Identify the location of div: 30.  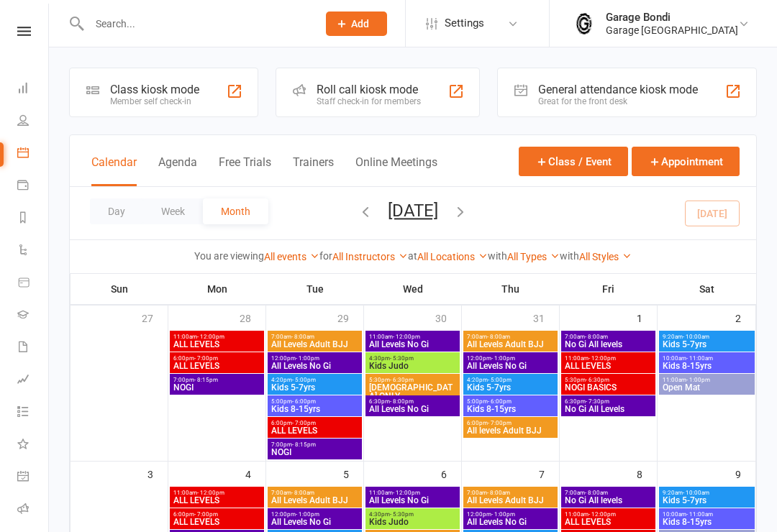
(448, 317).